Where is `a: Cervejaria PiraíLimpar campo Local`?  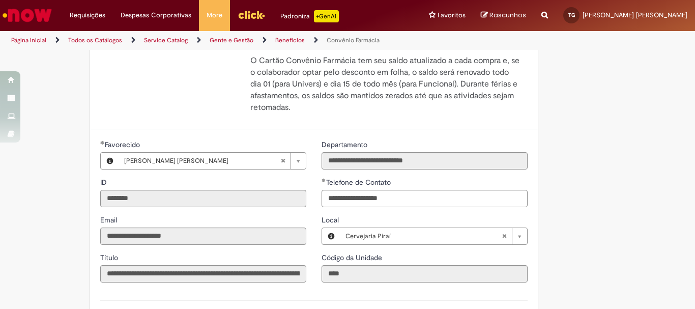
a: Cervejaria PiraíLimpar campo Local is located at coordinates (433, 236).